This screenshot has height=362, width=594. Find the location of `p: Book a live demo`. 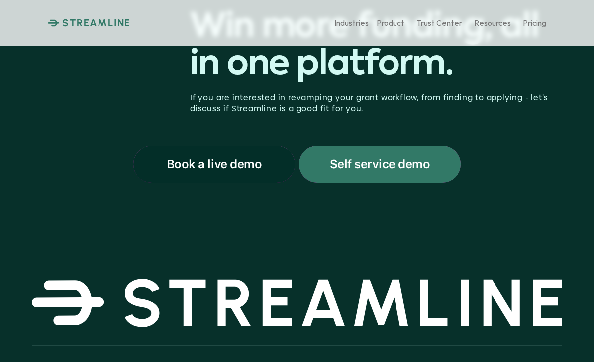

p: Book a live demo is located at coordinates (214, 164).